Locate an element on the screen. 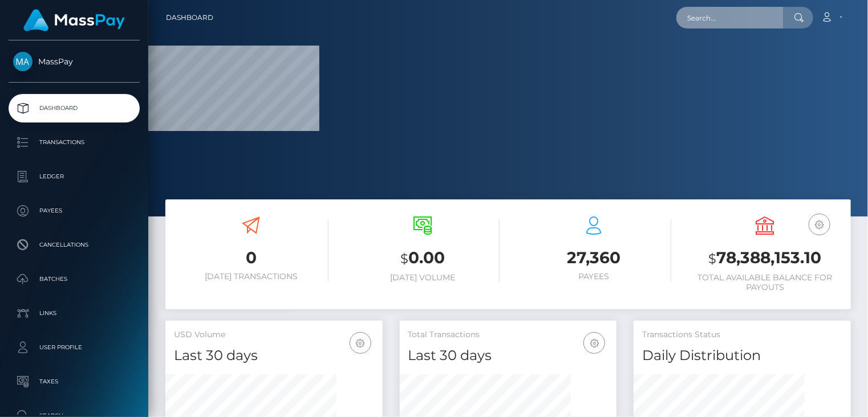 Image resolution: width=868 pixels, height=417 pixels. h6: Payees is located at coordinates (594, 276).